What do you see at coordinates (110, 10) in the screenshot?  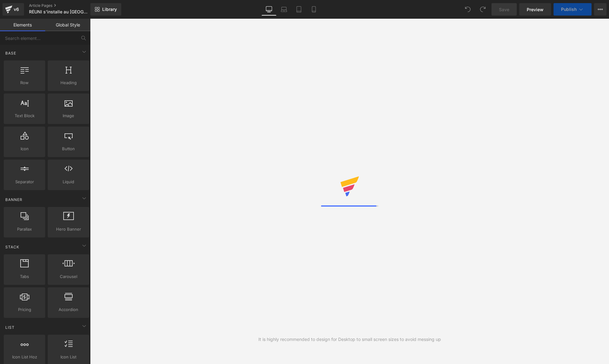 I see `span: Library` at bounding box center [110, 10].